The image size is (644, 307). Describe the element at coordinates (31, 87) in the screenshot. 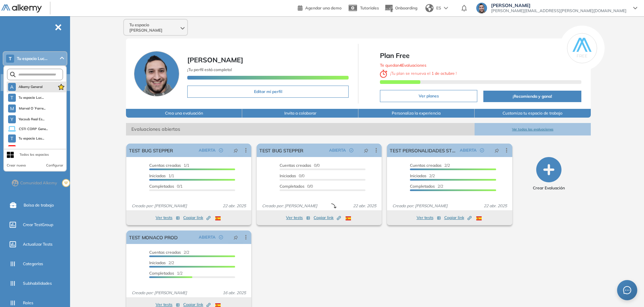

I see `span: Alkemy General` at that location.